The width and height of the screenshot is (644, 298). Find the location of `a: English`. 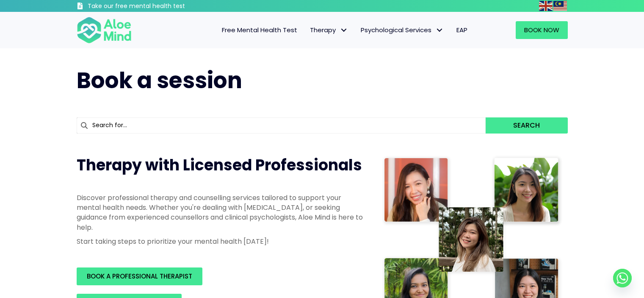

a: English is located at coordinates (546, 6).